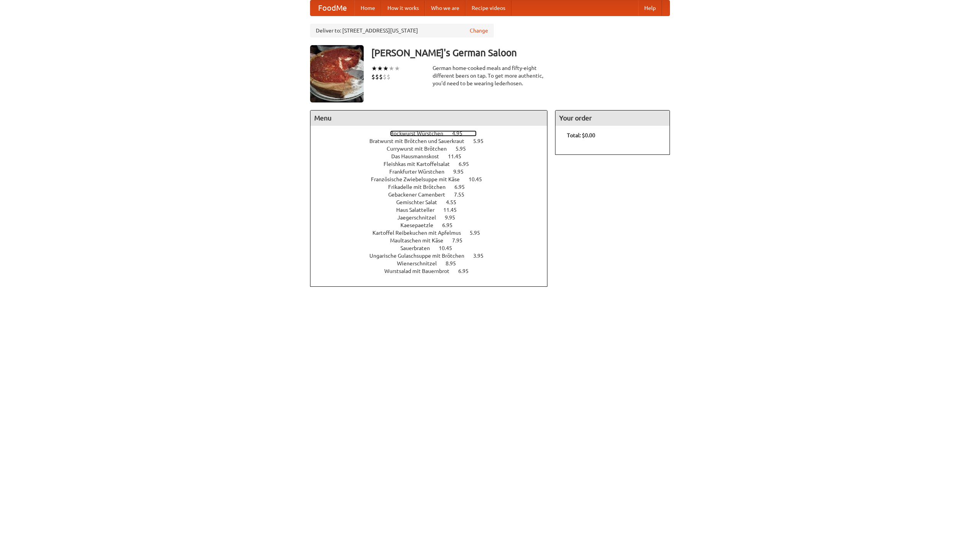  What do you see at coordinates (429, 118) in the screenshot?
I see `h4: Menu` at bounding box center [429, 118].